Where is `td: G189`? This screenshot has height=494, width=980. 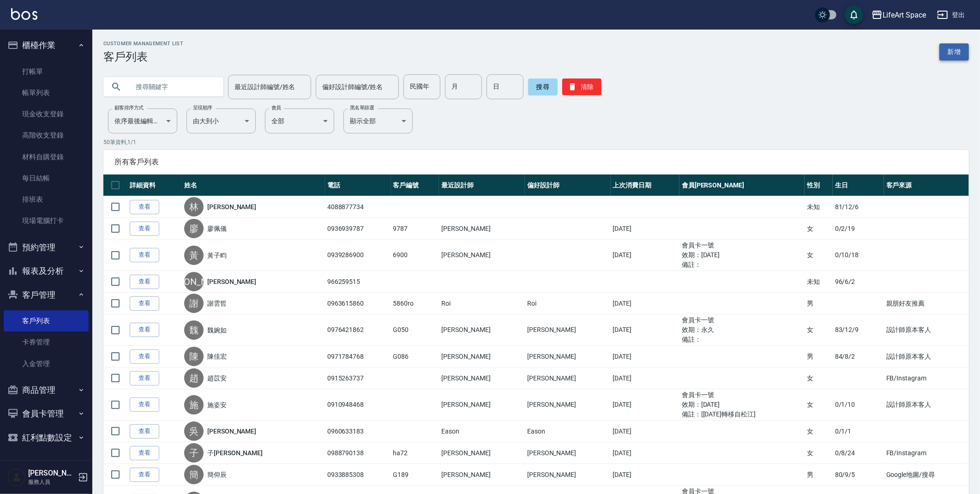
td: G189 is located at coordinates (415, 474).